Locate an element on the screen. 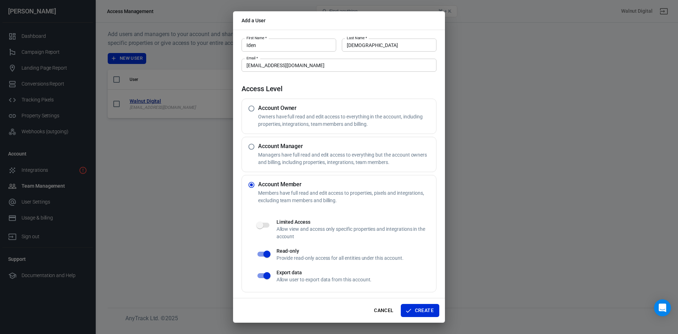 This screenshot has width=678, height=334. p: Allow view and access only specific properties and integrations in the account is located at coordinates (356, 233).